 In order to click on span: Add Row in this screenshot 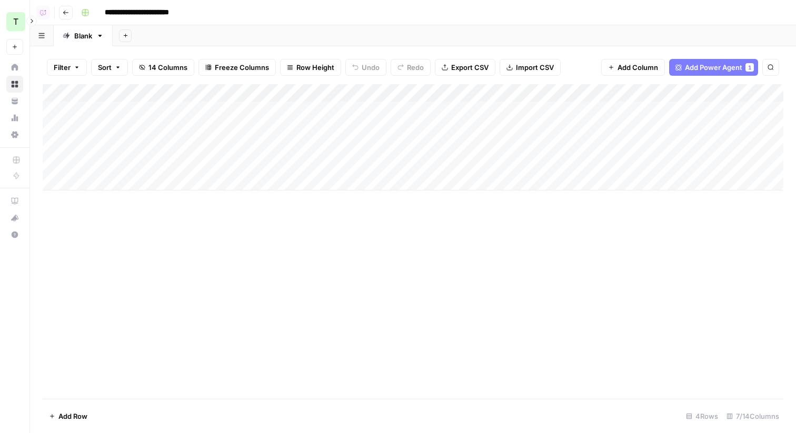, I will do `click(73, 416)`.